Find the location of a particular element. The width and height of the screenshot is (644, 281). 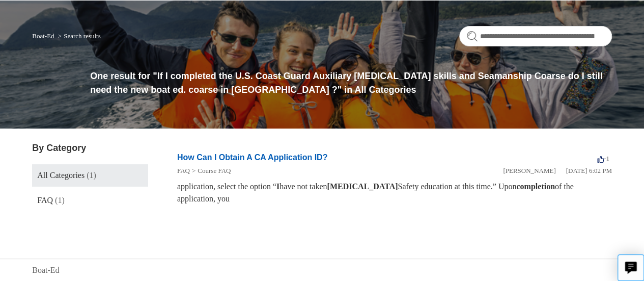

a: How Can I Obtain A CA Application ID? is located at coordinates (252, 157).